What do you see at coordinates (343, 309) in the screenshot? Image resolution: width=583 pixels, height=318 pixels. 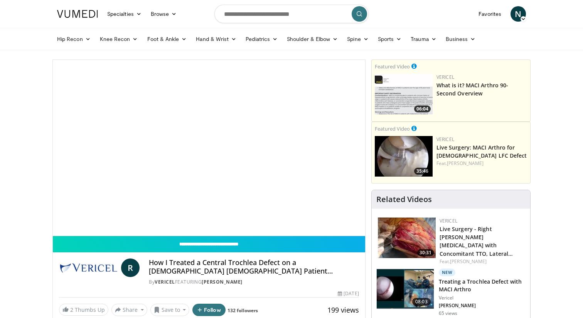 I see `span: 199 views` at bounding box center [343, 309].